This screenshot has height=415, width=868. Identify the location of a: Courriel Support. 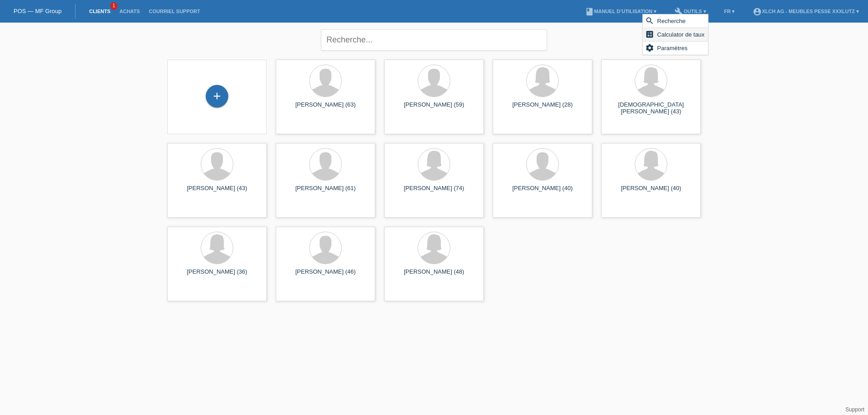
(174, 12).